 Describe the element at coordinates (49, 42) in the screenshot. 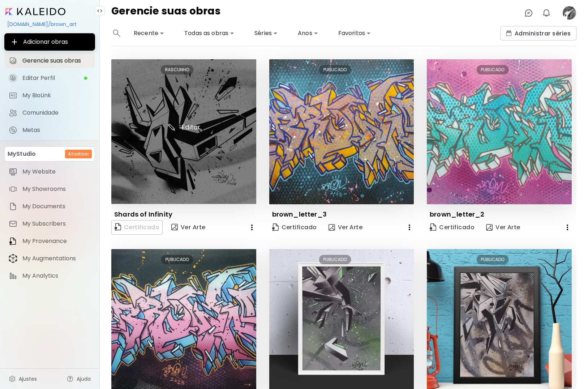

I see `button: Adicionar obras` at that location.